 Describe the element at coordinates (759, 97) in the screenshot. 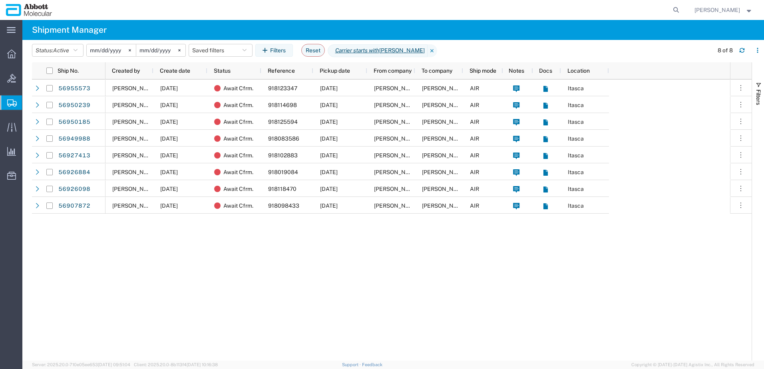

I see `span: Filters` at that location.